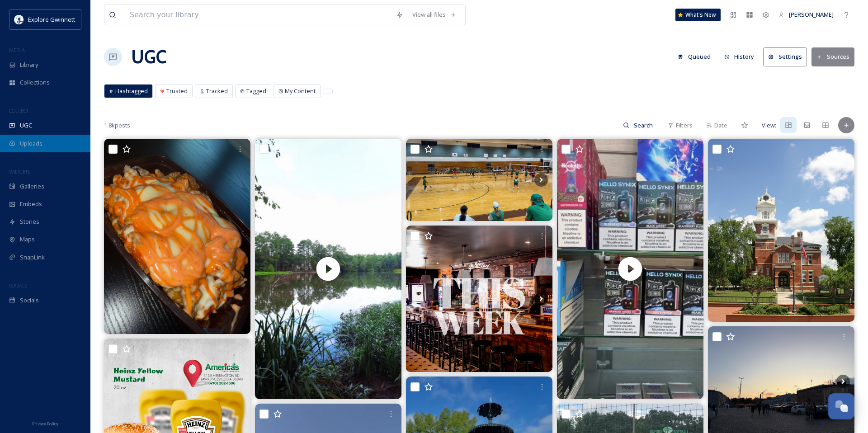 The height and width of the screenshot is (433, 868). Describe the element at coordinates (30, 300) in the screenshot. I see `span: Socials` at that location.